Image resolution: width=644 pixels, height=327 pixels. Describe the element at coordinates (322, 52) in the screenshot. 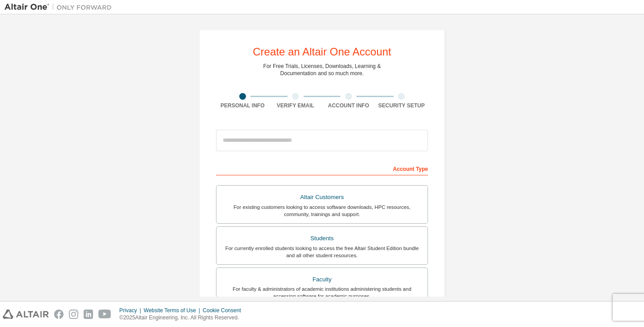

I see `div: Create an Altair One Account` at that location.